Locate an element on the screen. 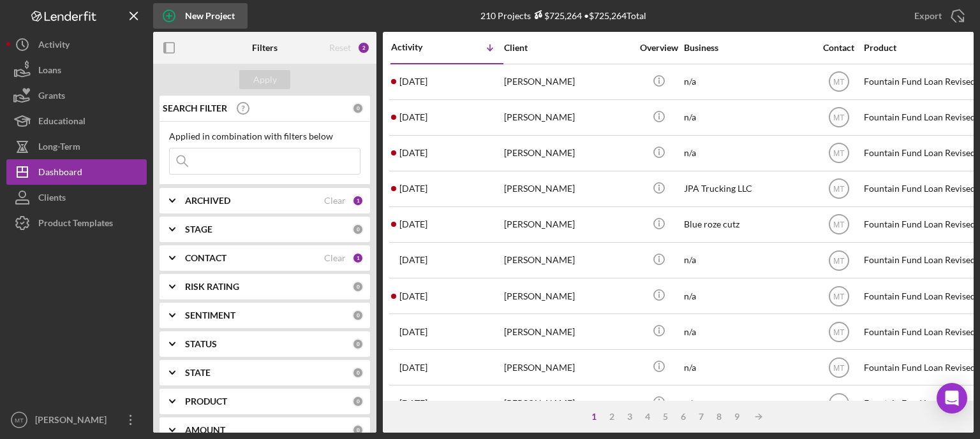 This screenshot has width=980, height=439. a: Loans is located at coordinates (77, 70).